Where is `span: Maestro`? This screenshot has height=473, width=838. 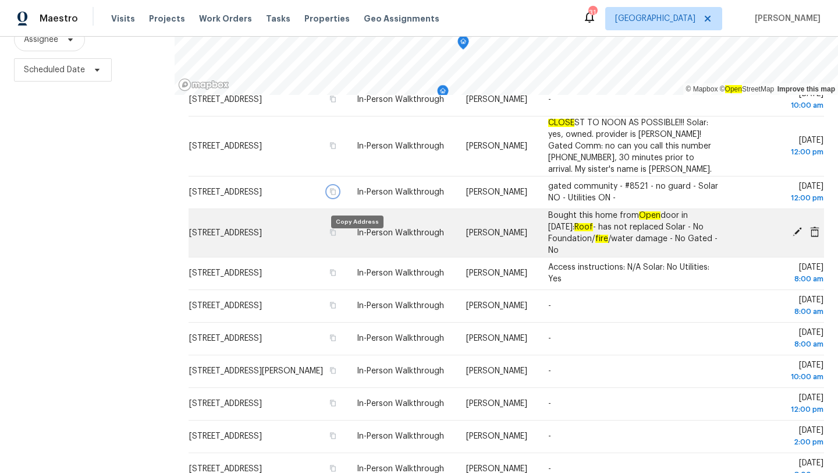 span: Maestro is located at coordinates (59, 19).